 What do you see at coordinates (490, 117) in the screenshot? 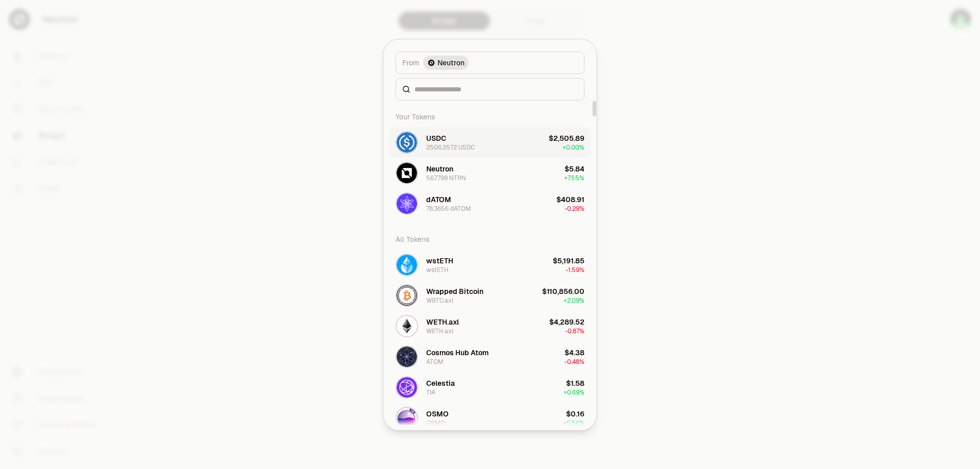
I see `div: Your Tokens` at bounding box center [490, 117].